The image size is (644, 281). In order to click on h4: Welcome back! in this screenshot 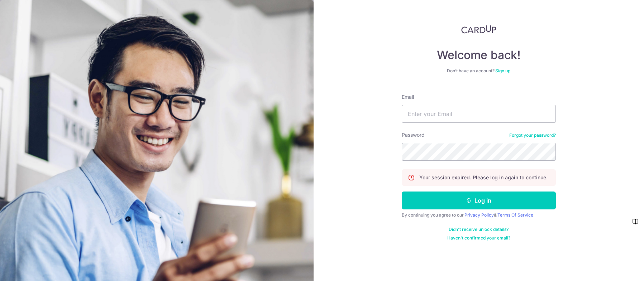, I will do `click(479, 55)`.